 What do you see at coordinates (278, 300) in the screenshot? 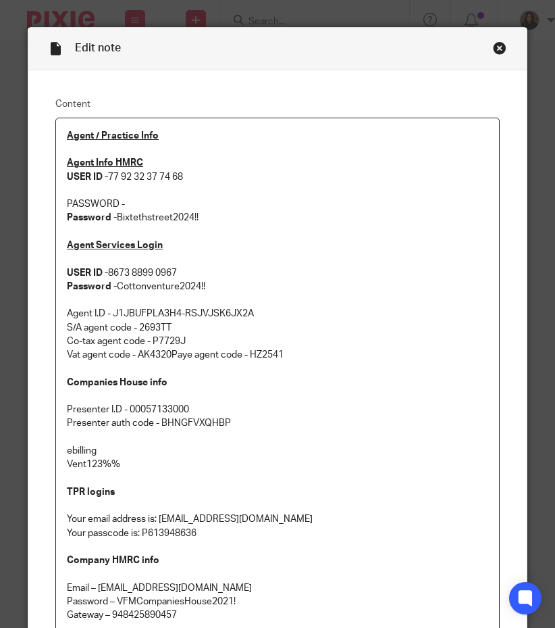
I see `p: 8673 8899 0967 Cottonventure2024!! Agent I.D - J1JBUFPLA3H4-RSJVJSK6JX2A S/A agent code - 2693TT ...` at bounding box center [278, 300].